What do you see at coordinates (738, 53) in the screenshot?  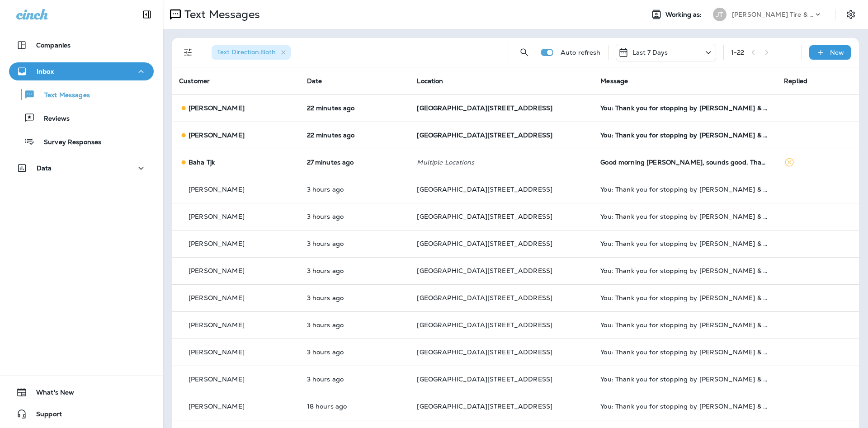 I see `div: 1 - 22` at bounding box center [738, 53].